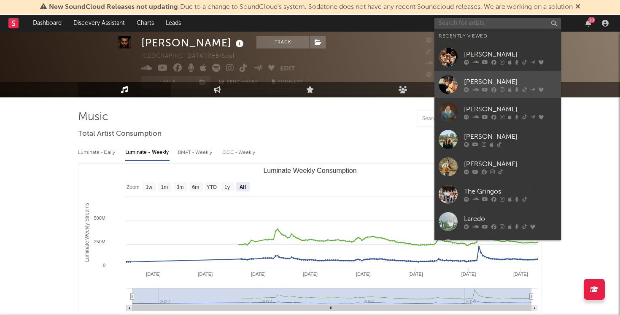 The image size is (620, 315). What do you see at coordinates (87, 232) in the screenshot?
I see `text: Luminate Weekly Streams` at bounding box center [87, 232].